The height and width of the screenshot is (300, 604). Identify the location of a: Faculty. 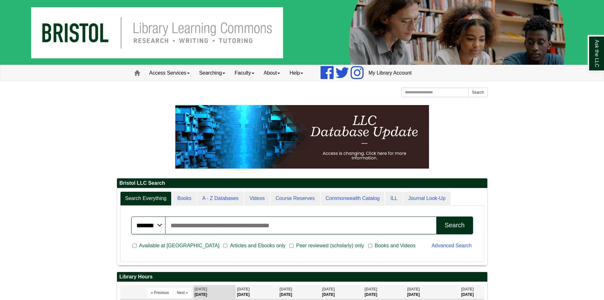
(244, 73).